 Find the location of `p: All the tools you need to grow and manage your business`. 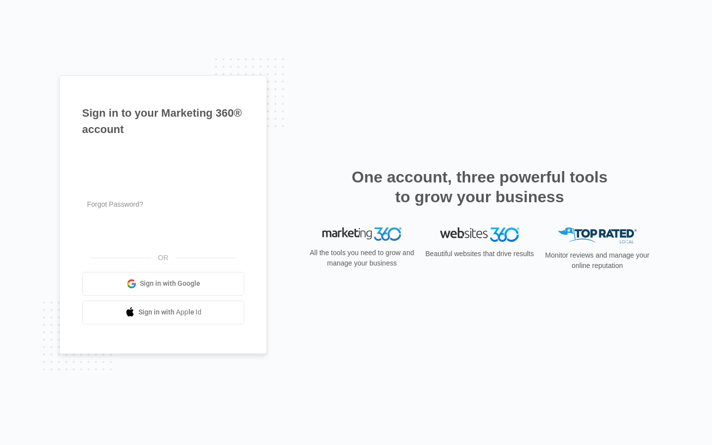

p: All the tools you need to grow and manage your business is located at coordinates (362, 258).